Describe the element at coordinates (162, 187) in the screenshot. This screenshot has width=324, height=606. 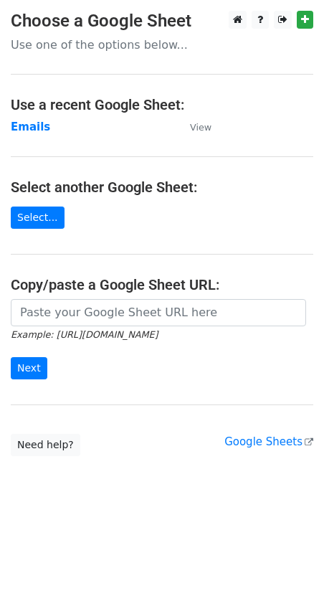
I see `h4: Select another Google Sheet:` at that location.